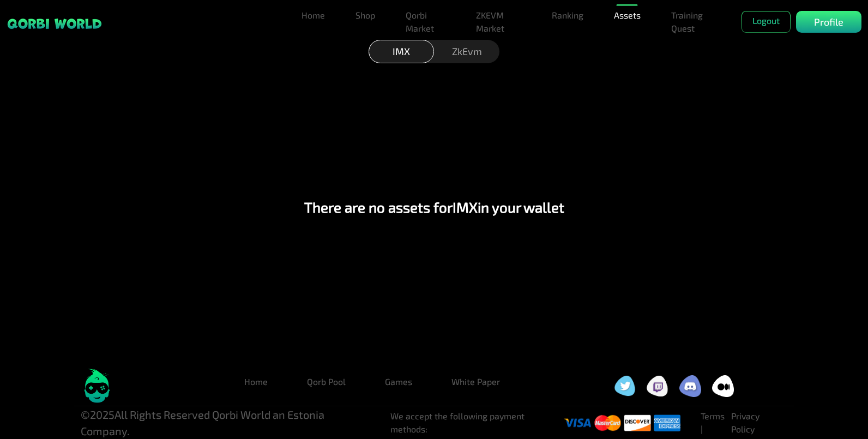 The height and width of the screenshot is (439, 868). What do you see at coordinates (55, 23) in the screenshot?
I see `img: sticky brand-logo` at bounding box center [55, 23].